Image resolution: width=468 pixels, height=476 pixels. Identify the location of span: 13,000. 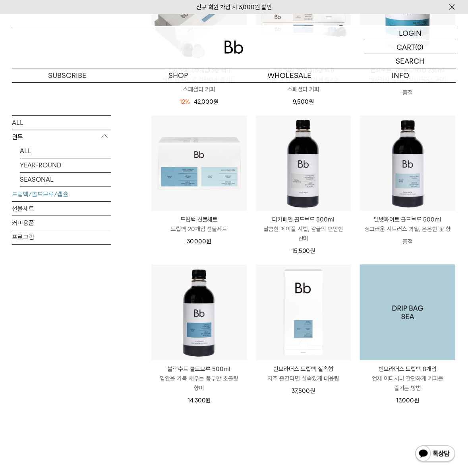
(408, 400).